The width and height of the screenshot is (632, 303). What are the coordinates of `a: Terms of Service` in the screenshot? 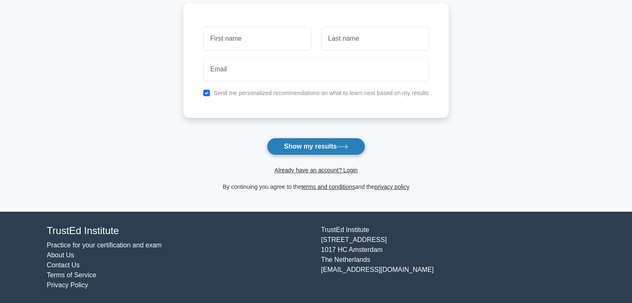 It's located at (71, 275).